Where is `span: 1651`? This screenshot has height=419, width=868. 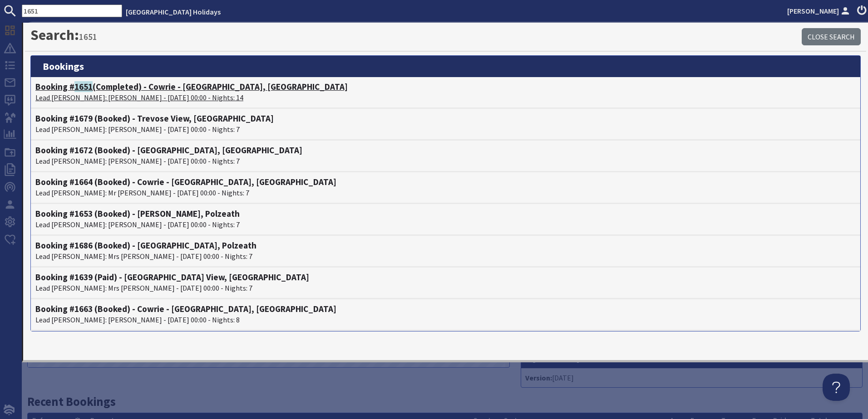 span: 1651 is located at coordinates (84, 86).